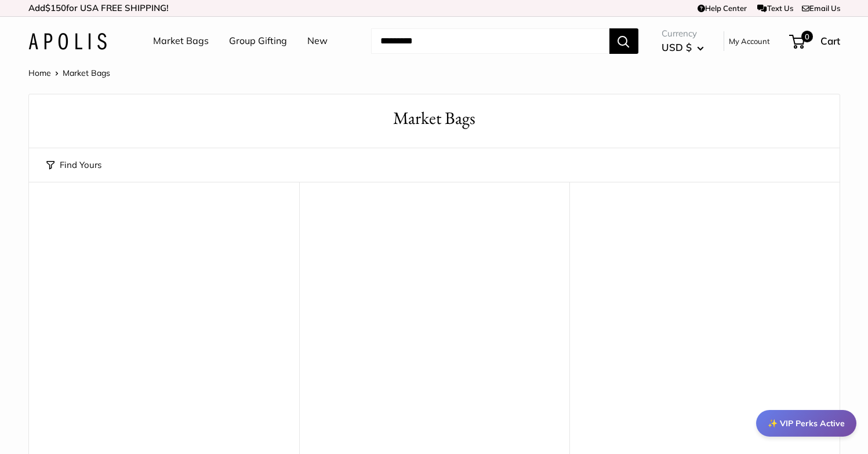  Describe the element at coordinates (56, 7) in the screenshot. I see `span: $150` at that location.